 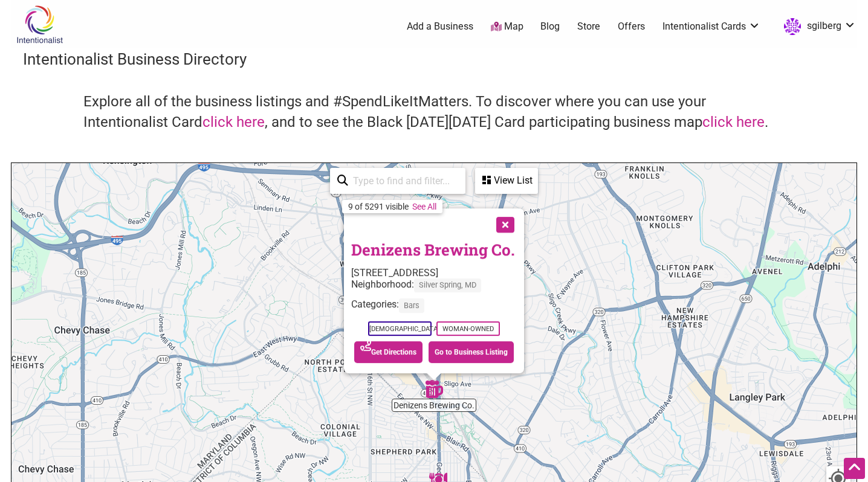 I want to click on span: Silver Spring, MD, so click(x=447, y=285).